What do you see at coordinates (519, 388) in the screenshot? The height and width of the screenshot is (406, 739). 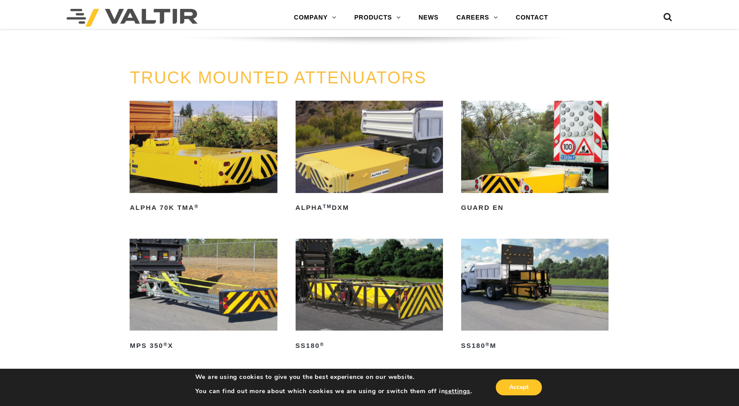 I see `button: Accept` at bounding box center [519, 388].